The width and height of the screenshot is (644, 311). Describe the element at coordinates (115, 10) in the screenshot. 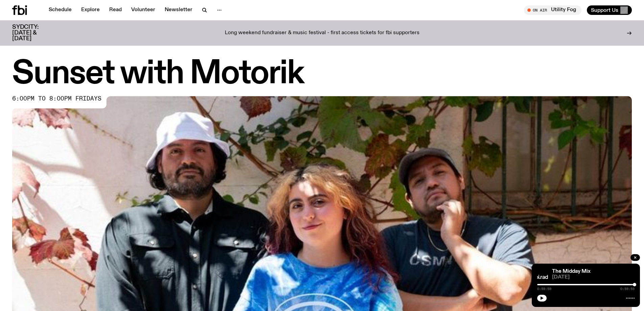

I see `a: Read` at that location.